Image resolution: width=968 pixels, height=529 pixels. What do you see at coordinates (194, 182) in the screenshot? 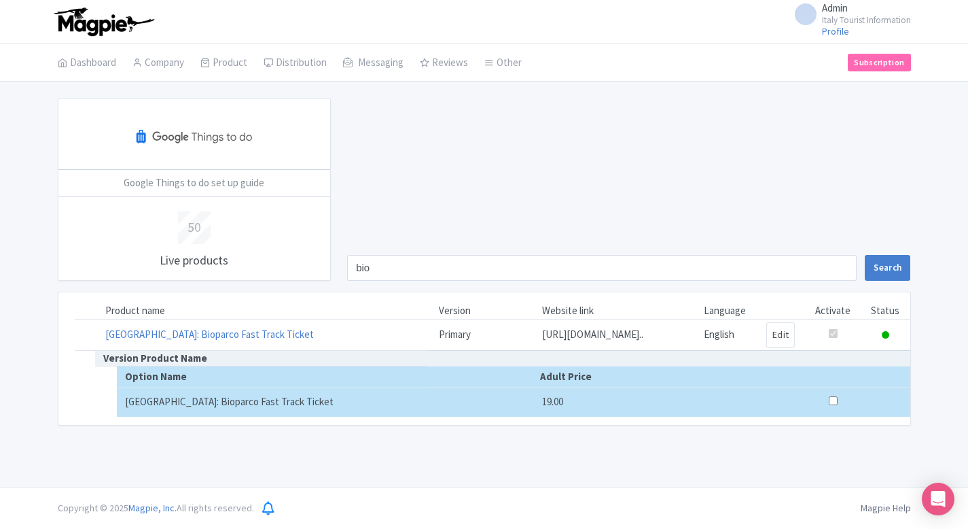
I see `a: Google Things to do set up guide` at bounding box center [194, 182].